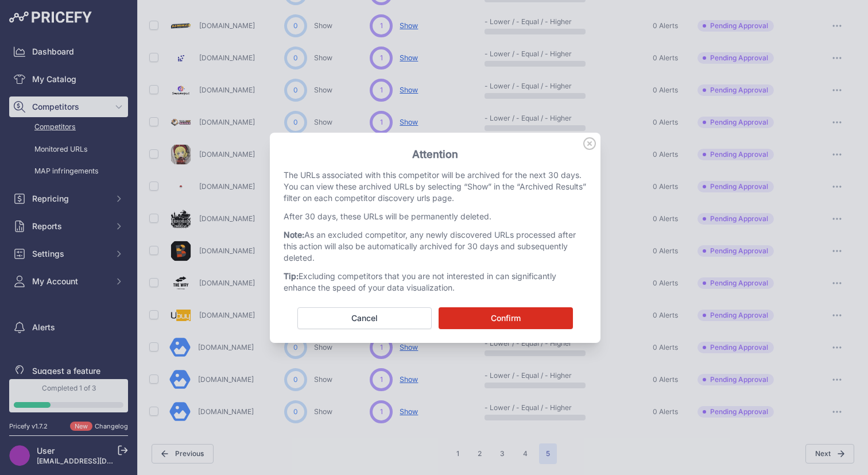 The image size is (868, 475). Describe the element at coordinates (294, 234) in the screenshot. I see `strong: Note:` at that location.